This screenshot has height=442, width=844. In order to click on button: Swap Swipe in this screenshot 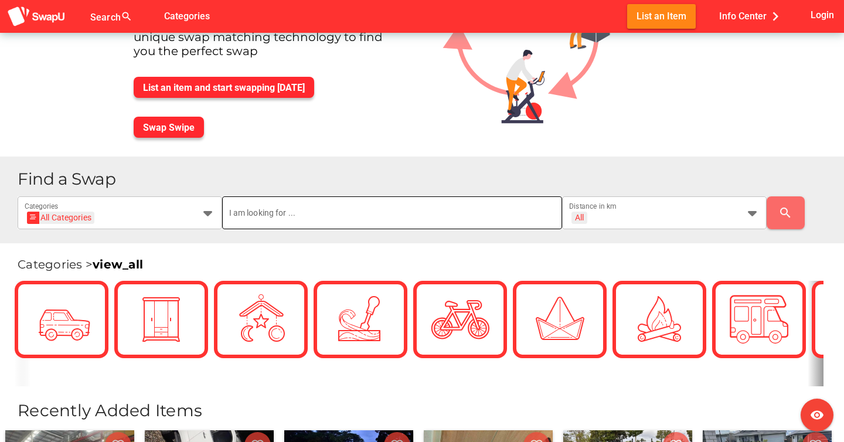, I will do `click(169, 127)`.